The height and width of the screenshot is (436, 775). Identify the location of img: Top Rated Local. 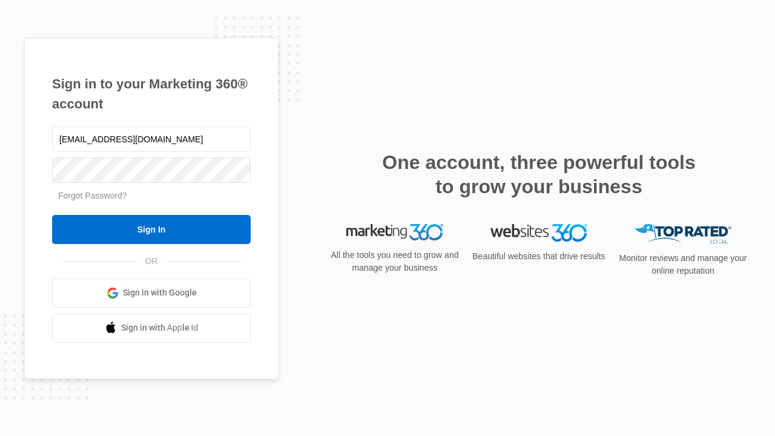
(683, 234).